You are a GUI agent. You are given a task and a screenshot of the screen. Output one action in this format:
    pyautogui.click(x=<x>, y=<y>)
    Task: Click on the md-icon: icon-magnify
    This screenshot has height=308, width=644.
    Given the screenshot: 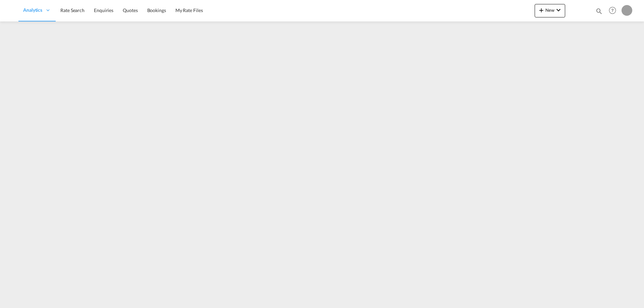 What is the action you would take?
    pyautogui.click(x=599, y=11)
    